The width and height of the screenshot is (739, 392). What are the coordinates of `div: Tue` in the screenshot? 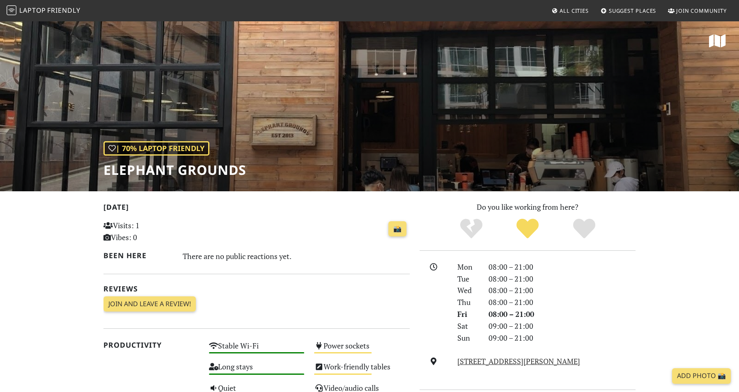 It's located at (468, 279).